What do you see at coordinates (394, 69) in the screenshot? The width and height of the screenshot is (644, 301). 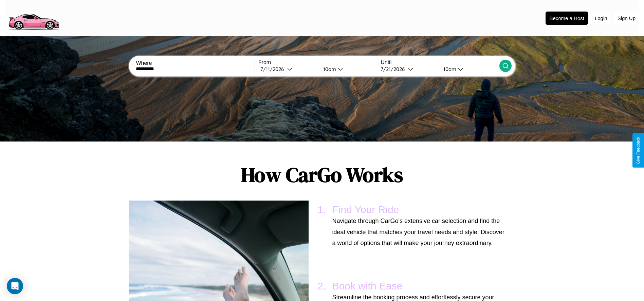 I see `div: 7 / 21 / 2026` at bounding box center [394, 69].